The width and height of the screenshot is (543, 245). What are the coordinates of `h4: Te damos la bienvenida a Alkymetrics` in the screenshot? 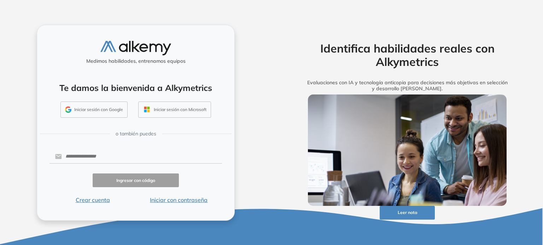 It's located at (136, 88).